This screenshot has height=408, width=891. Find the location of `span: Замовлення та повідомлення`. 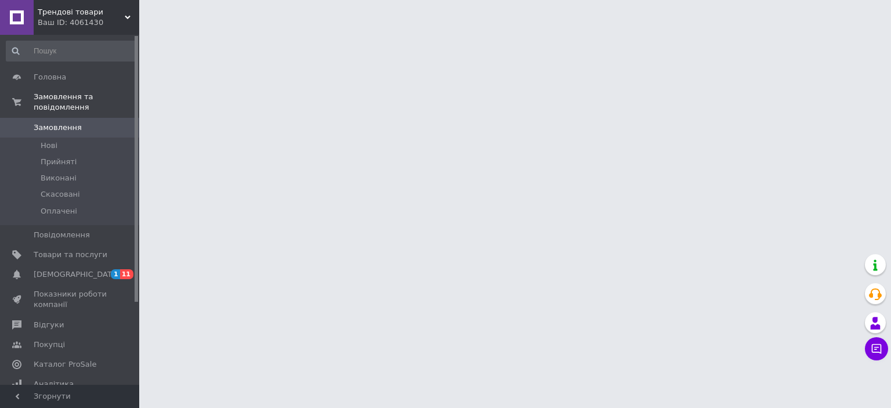

span: Замовлення та повідомлення is located at coordinates (86, 102).